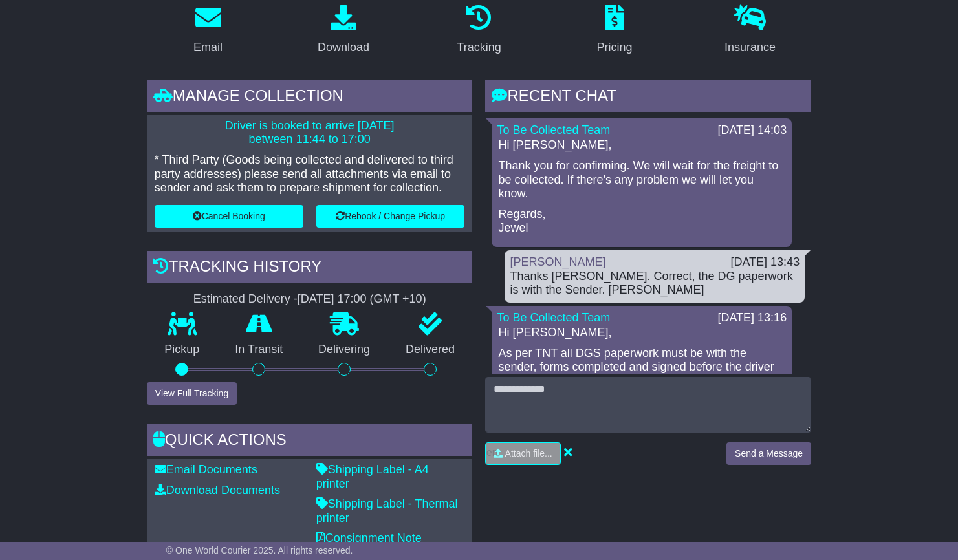 The width and height of the screenshot is (958, 560). I want to click on button: Rebook / Change Pickup, so click(391, 216).